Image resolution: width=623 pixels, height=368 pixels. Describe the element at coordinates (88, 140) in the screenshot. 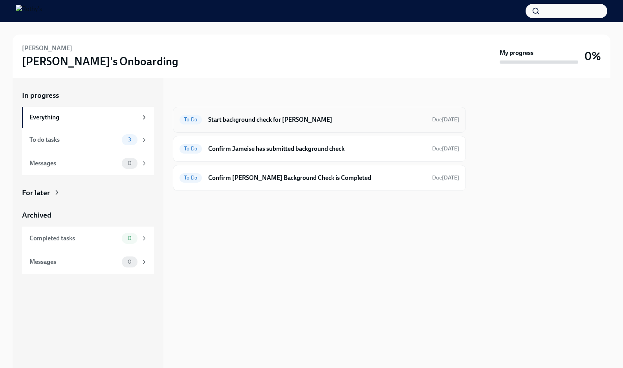

I see `a: To do tasks3` at that location.